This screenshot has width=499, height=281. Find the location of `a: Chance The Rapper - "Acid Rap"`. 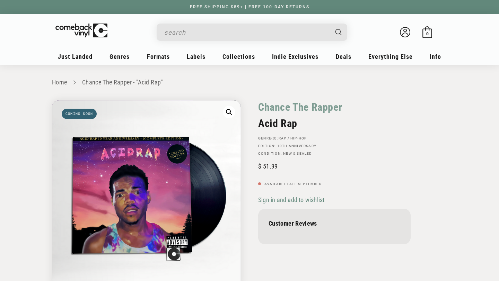

a: Chance The Rapper - "Acid Rap" is located at coordinates (123, 82).